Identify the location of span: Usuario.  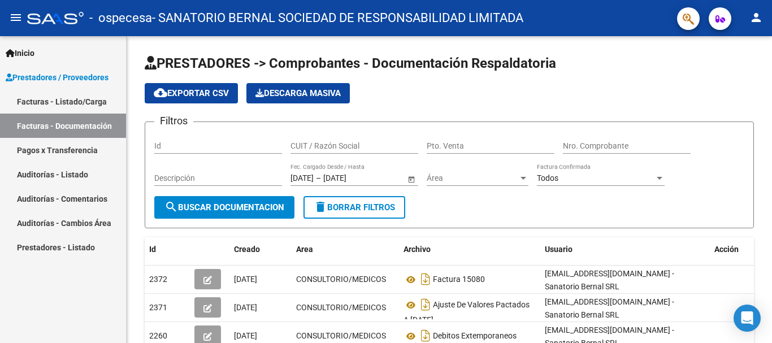
(558, 249).